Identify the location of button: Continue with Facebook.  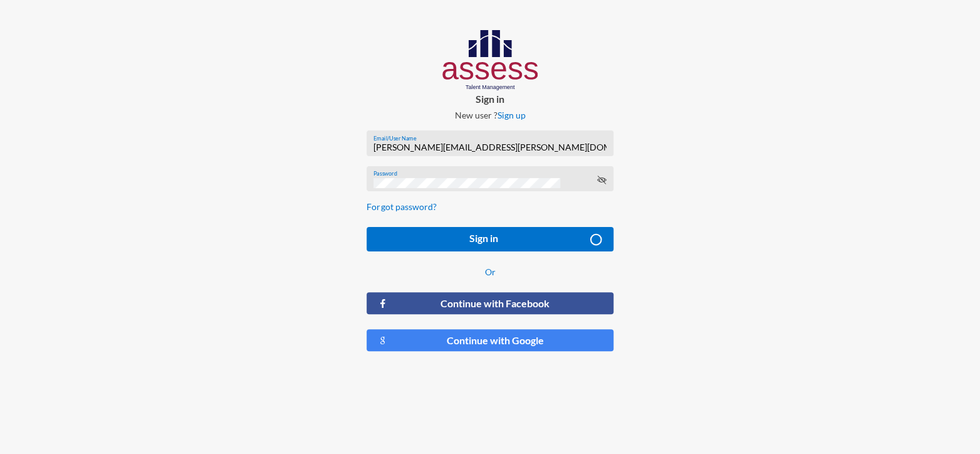
(490, 303).